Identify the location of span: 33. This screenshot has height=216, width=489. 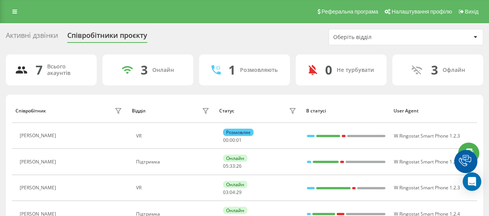
(232, 166).